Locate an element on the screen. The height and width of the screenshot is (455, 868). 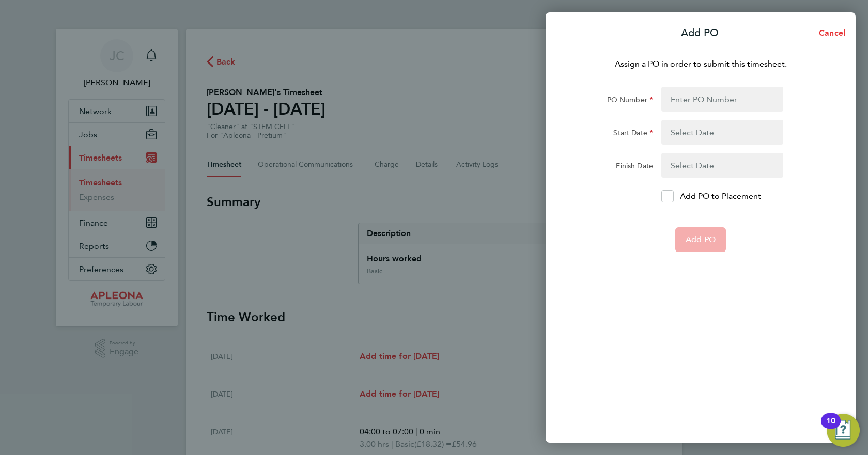
input: Enter PO Number is located at coordinates (723, 99).